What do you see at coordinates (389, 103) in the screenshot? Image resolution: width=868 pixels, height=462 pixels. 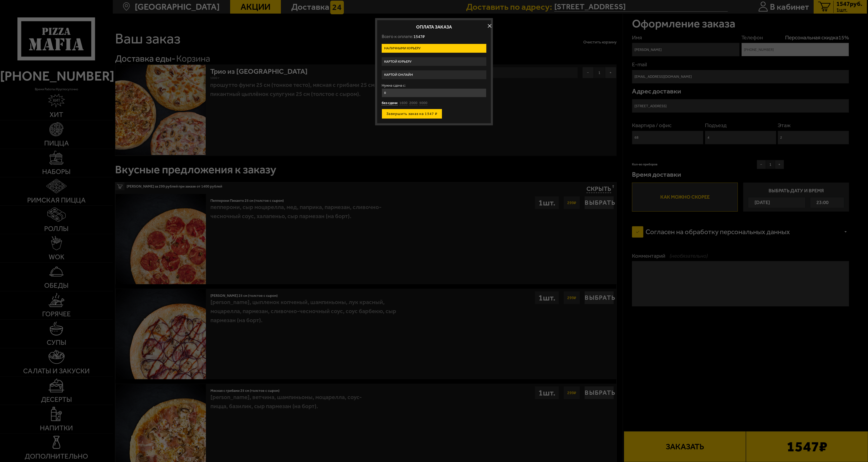 I see `button: без сдачи` at bounding box center [389, 103].